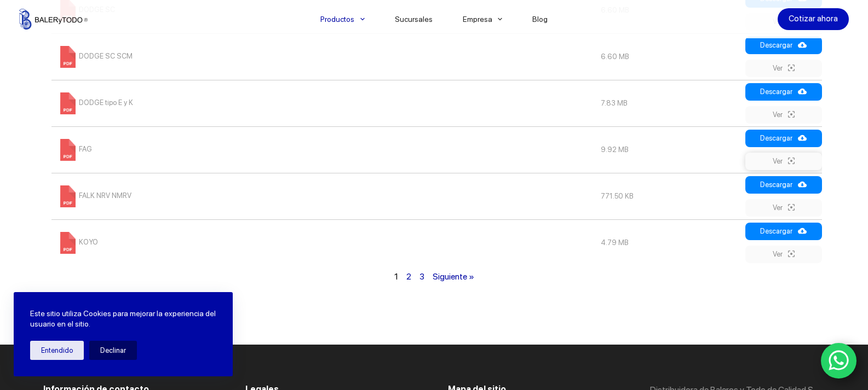 The image size is (868, 390). What do you see at coordinates (669, 149) in the screenshot?
I see `td: 9.92 MB` at bounding box center [669, 149].